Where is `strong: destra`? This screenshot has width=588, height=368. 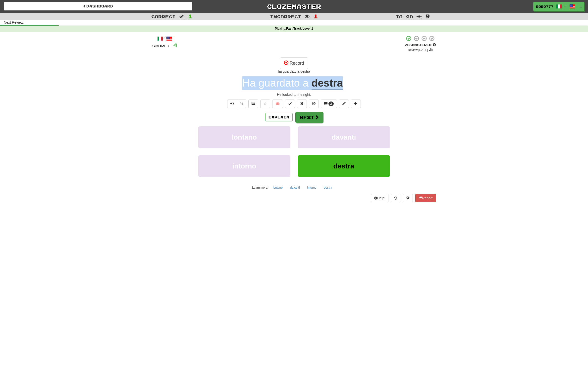 strong: destra is located at coordinates (327, 83).